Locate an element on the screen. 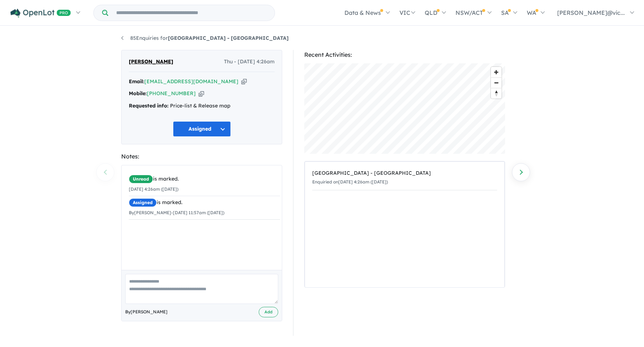  div: Price-list & Release map is located at coordinates (202, 106).